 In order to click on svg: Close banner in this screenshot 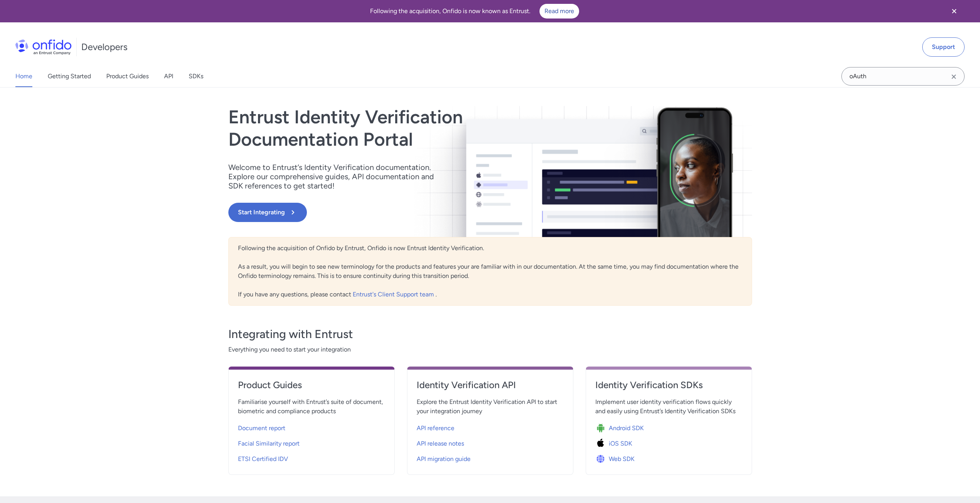, I will do `click(954, 12)`.